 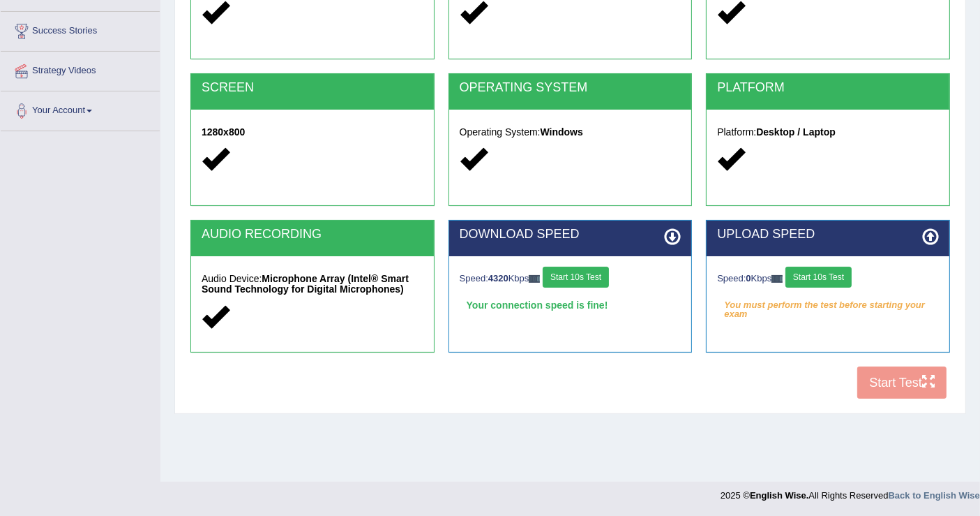 What do you see at coordinates (312, 88) in the screenshot?
I see `h2: SCREEN` at bounding box center [312, 88].